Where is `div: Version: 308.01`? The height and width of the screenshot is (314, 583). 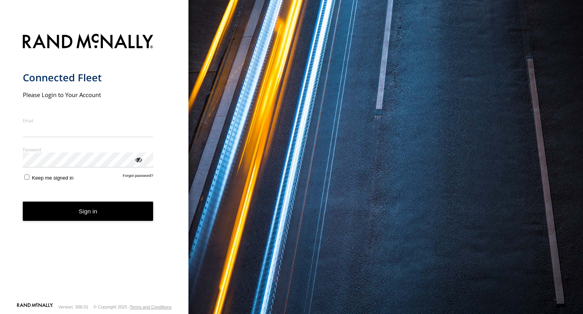 div: Version: 308.01 is located at coordinates (73, 307).